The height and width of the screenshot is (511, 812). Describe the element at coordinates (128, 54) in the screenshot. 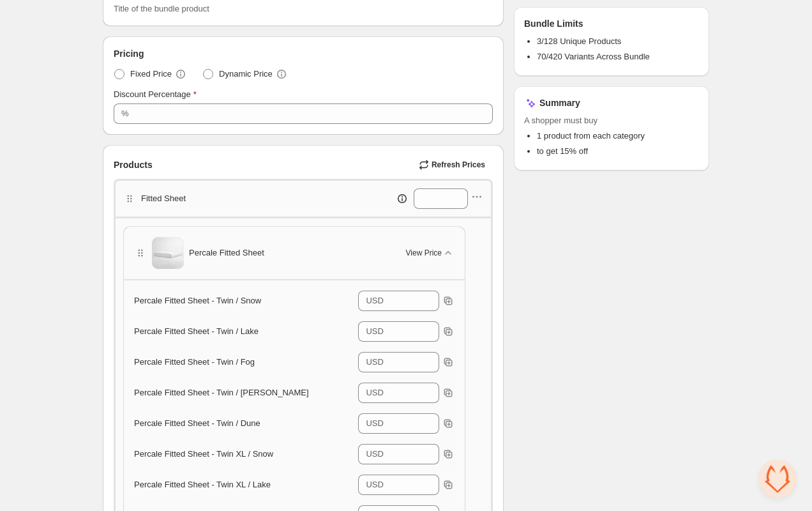

I see `span: Pricing` at that location.